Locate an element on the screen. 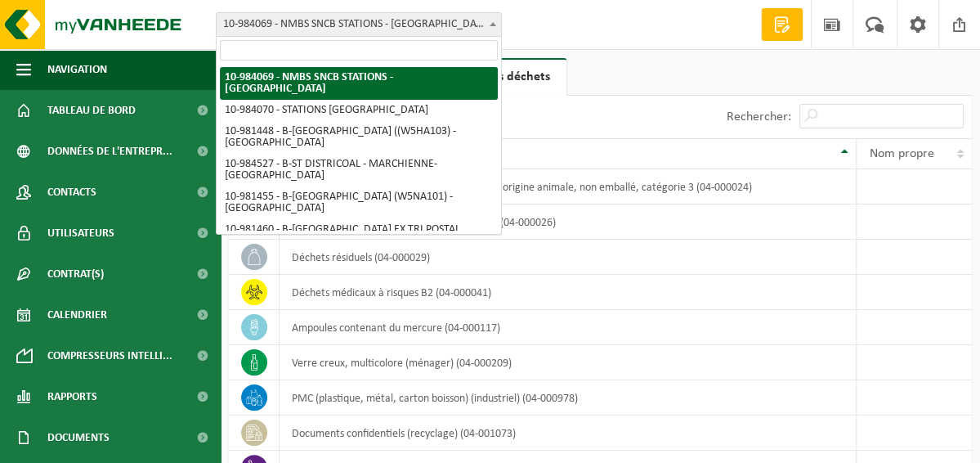 This screenshot has height=463, width=980. span: 10-984069 - NMBS SNCB STATIONS - SINT-GILLIS is located at coordinates (359, 24).